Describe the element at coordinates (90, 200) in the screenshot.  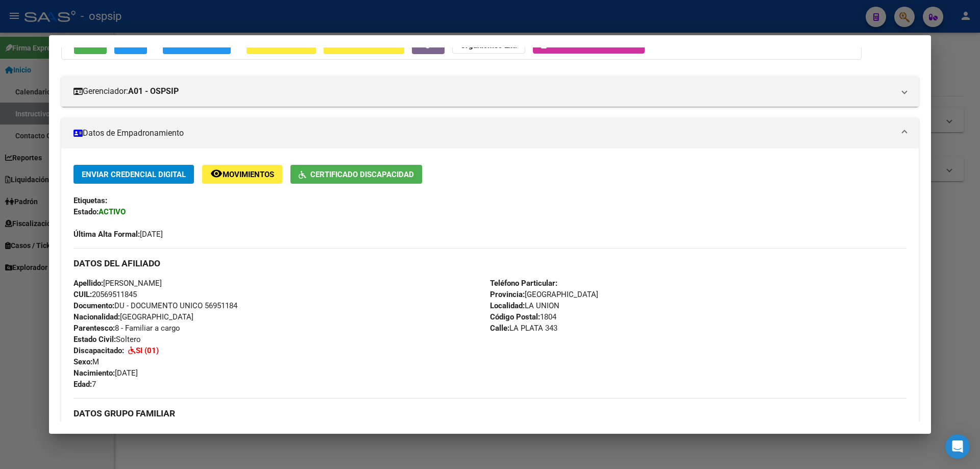
I see `strong: Etiquetas:` at that location.